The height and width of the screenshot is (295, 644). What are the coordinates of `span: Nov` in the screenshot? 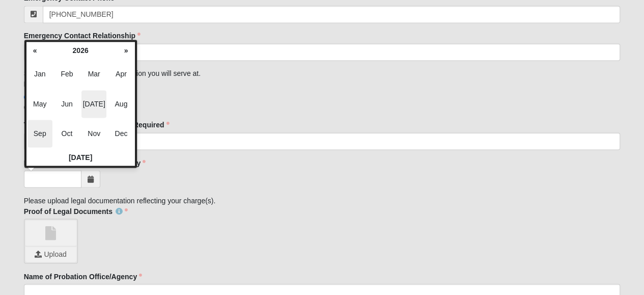 It's located at (93, 134).